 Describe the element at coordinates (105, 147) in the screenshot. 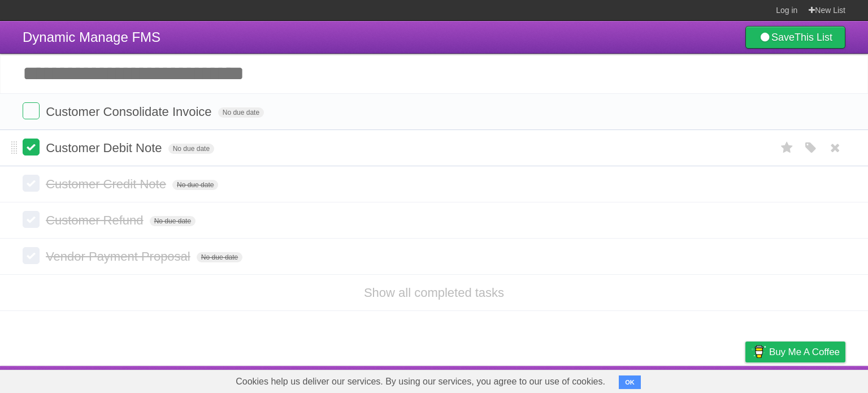

I see `span: Customer Debit Note` at that location.